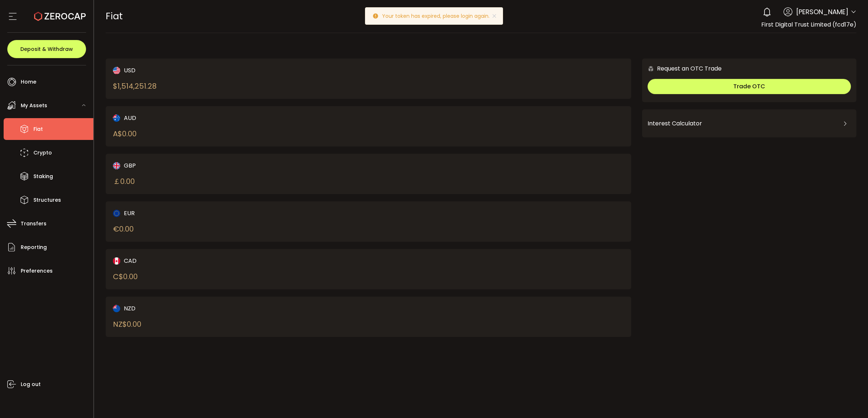 This screenshot has height=418, width=868. I want to click on div: AUD, so click(228, 118).